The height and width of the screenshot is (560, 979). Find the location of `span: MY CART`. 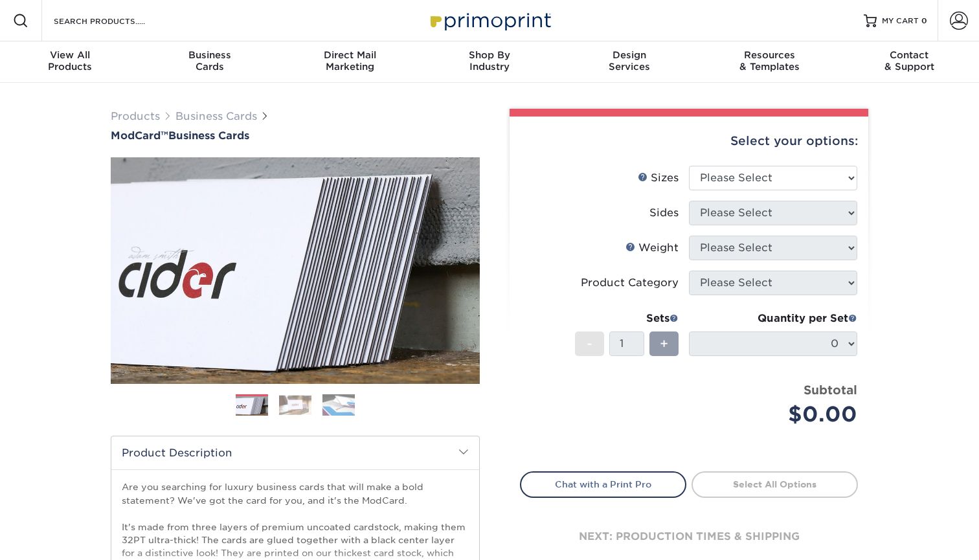

span: MY CART is located at coordinates (900, 21).